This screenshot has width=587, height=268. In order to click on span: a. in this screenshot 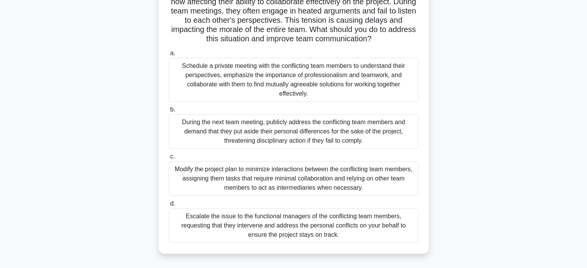, I will do `click(173, 53)`.